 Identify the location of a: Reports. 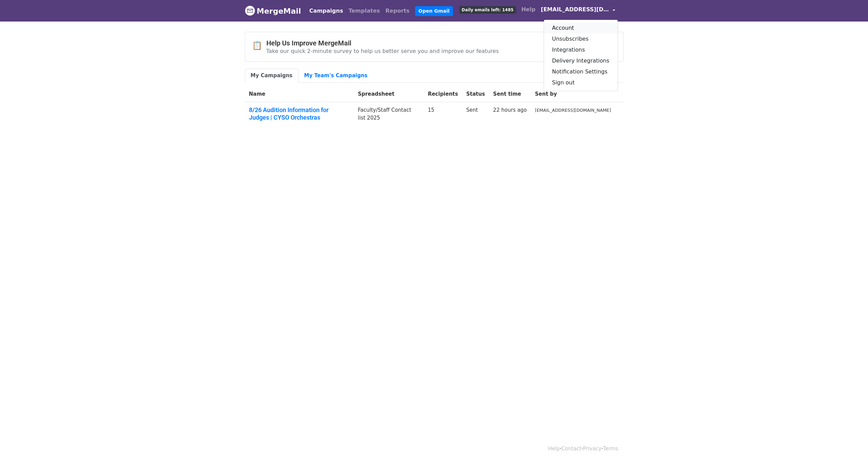
(398, 11).